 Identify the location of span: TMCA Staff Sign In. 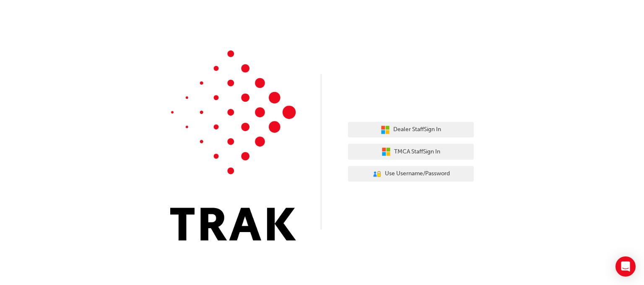
(417, 152).